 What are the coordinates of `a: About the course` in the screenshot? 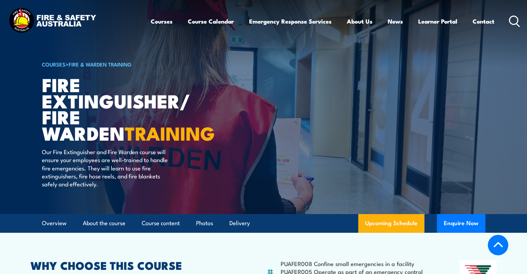 It's located at (104, 223).